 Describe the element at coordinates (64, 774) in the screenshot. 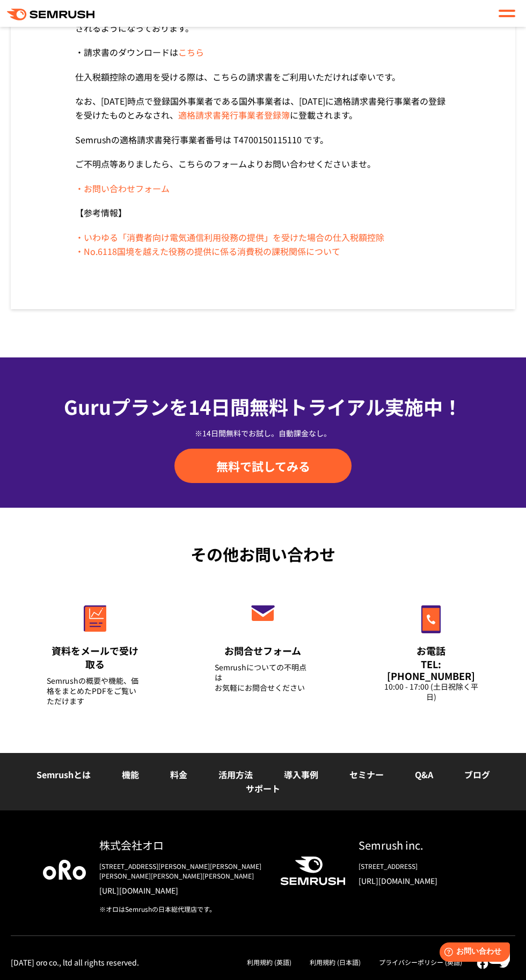

I see `a: Semrushとは` at that location.